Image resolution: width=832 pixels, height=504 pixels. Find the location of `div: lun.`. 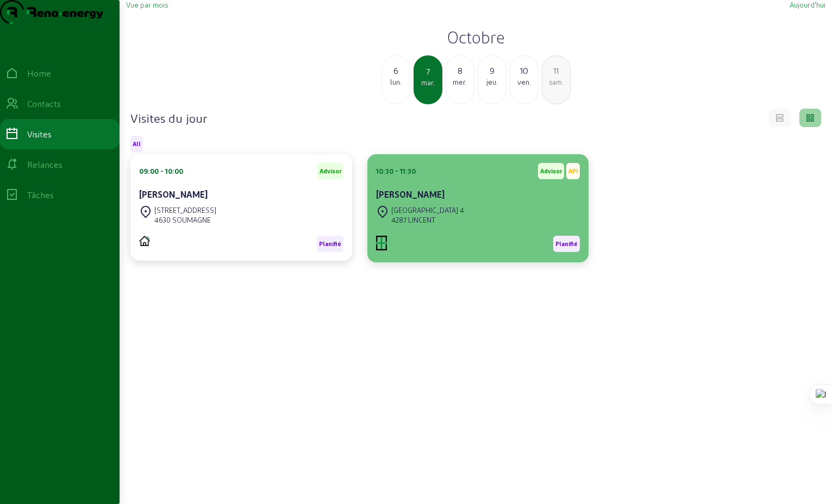

div: lun. is located at coordinates (395, 82).